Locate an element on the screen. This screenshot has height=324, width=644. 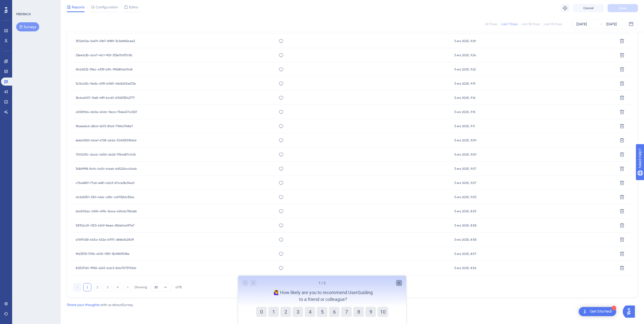
button: 20 is located at coordinates (162, 287).